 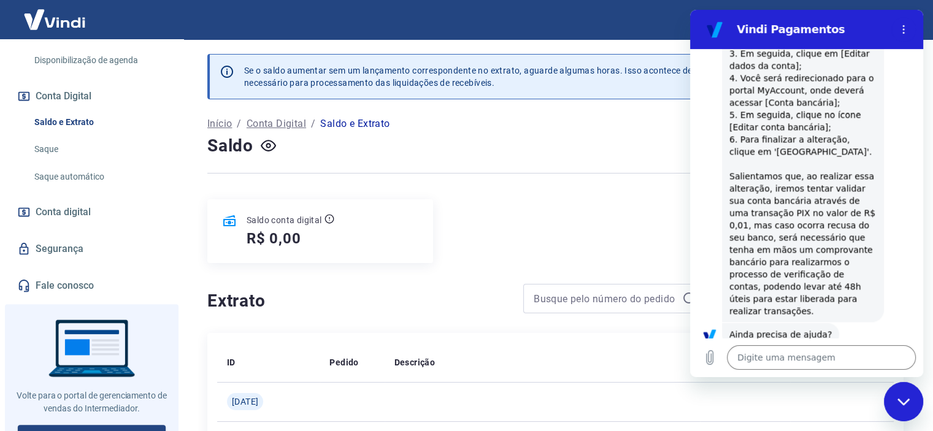 What do you see at coordinates (497, 77) in the screenshot?
I see `p: Se o saldo aumentar sem um lançamento correspondente no extrato, aguarde algumas horas. Isso acon...` at bounding box center [497, 77].